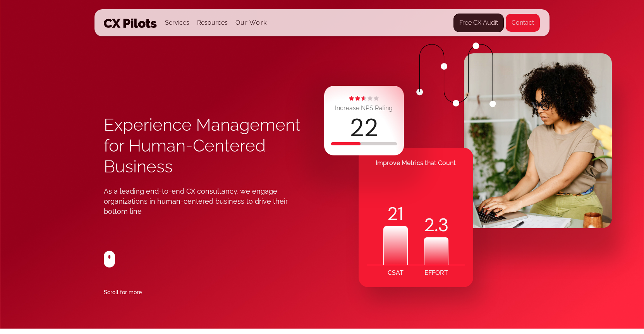  Describe the element at coordinates (212, 23) in the screenshot. I see `div: Resources` at that location.